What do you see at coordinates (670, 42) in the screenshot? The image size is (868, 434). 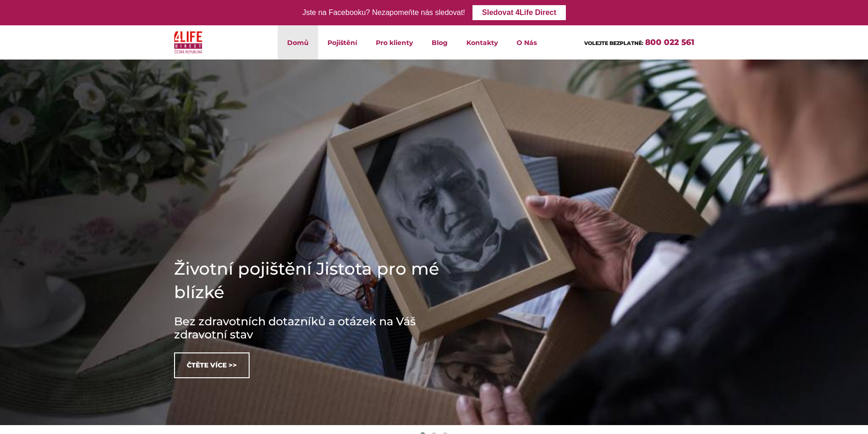 I see `a: 800 022 561` at bounding box center [670, 42].